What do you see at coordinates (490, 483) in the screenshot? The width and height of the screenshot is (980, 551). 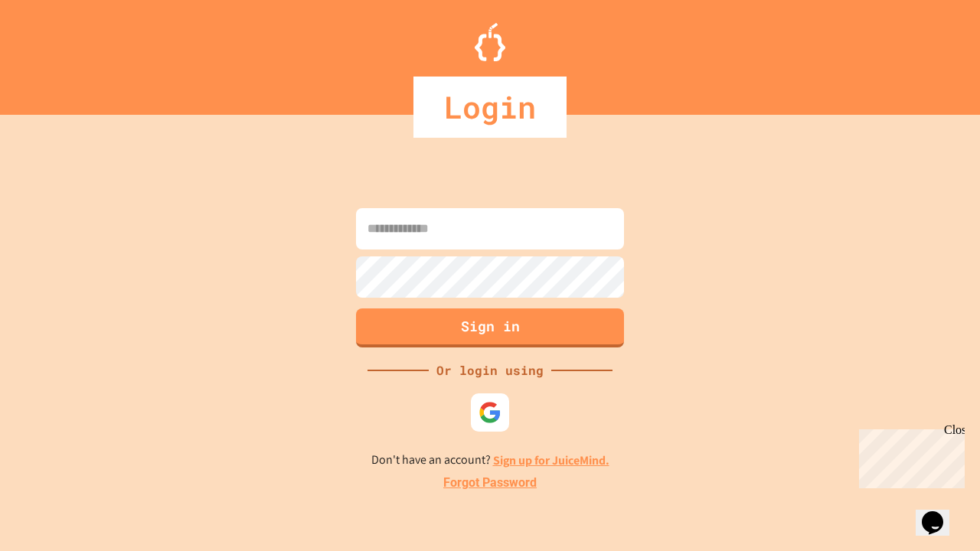 I see `a: Forgot Password` at bounding box center [490, 483].